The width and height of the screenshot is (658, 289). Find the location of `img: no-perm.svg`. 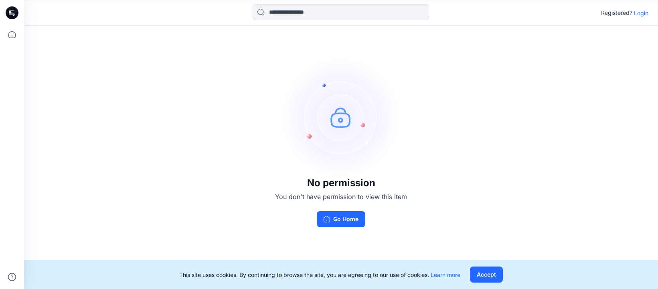

img: no-perm.svg is located at coordinates (341, 117).